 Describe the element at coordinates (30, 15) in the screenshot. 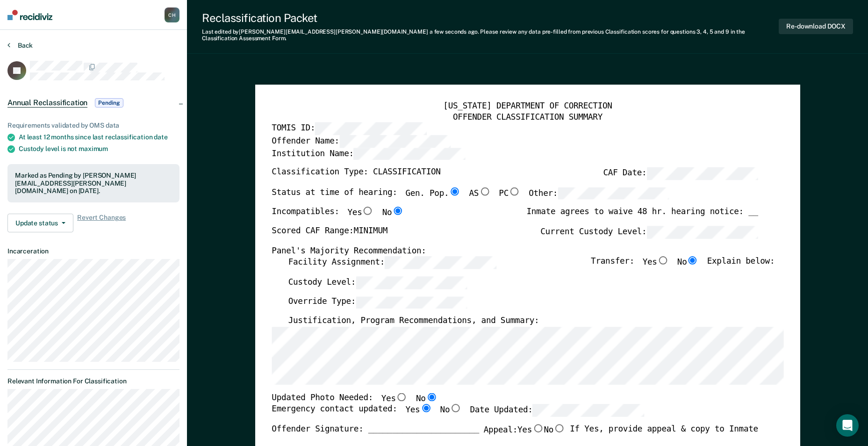

I see `img: Recidiviz` at that location.